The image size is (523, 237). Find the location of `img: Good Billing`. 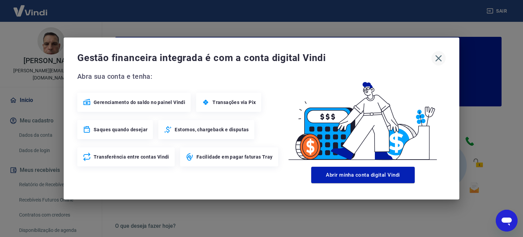

img: Good Billing is located at coordinates (363, 117).